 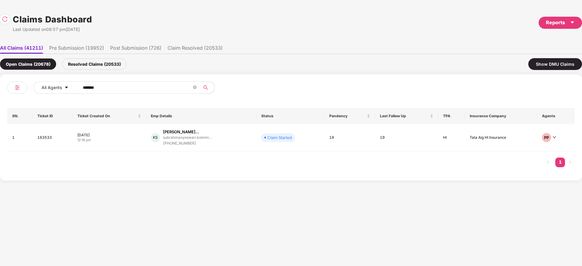 What do you see at coordinates (452, 138) in the screenshot?
I see `td: HI` at bounding box center [452, 138].